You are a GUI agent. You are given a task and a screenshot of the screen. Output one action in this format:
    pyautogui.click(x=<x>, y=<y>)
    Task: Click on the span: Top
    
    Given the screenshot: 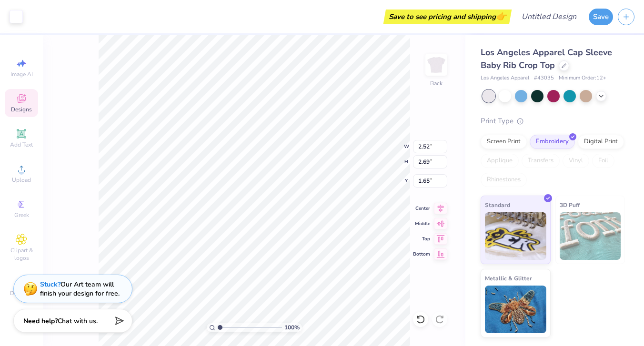 What is the action you would take?
    pyautogui.click(x=421, y=239)
    